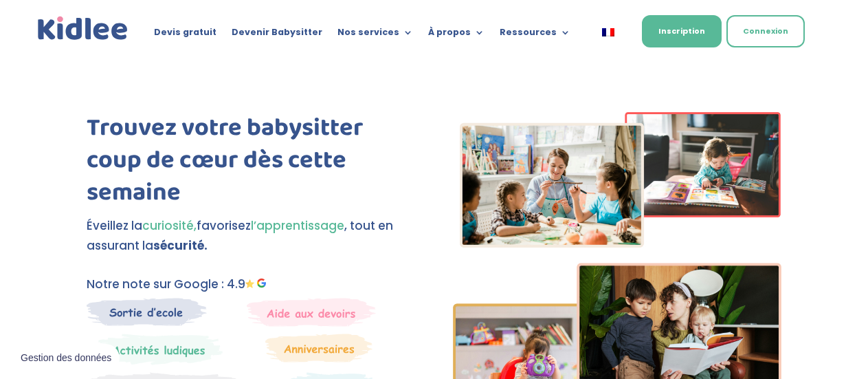  I want to click on img: logo_kidlee_bleu, so click(83, 28).